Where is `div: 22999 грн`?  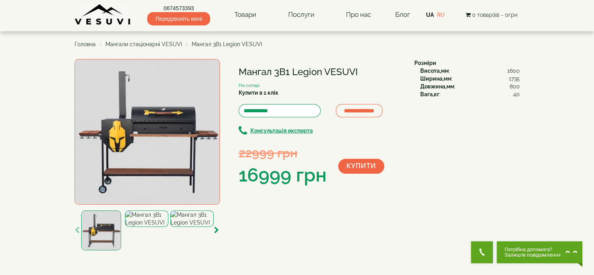
div: 22999 грн is located at coordinates (282, 152).